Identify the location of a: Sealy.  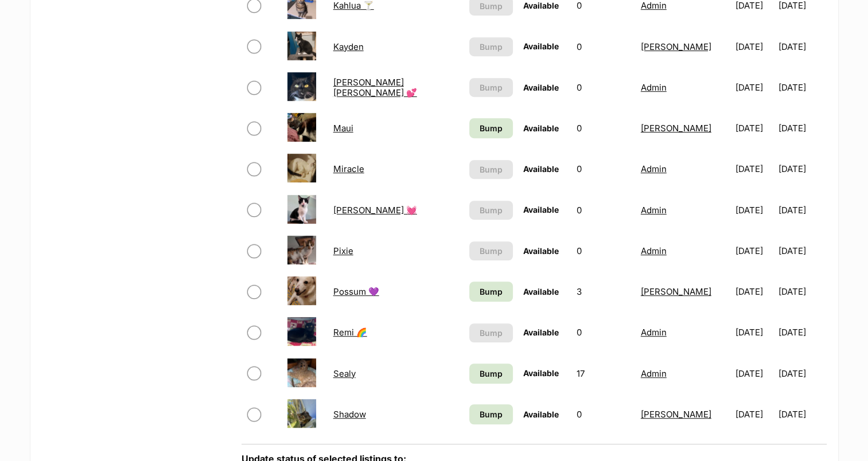
(344, 374).